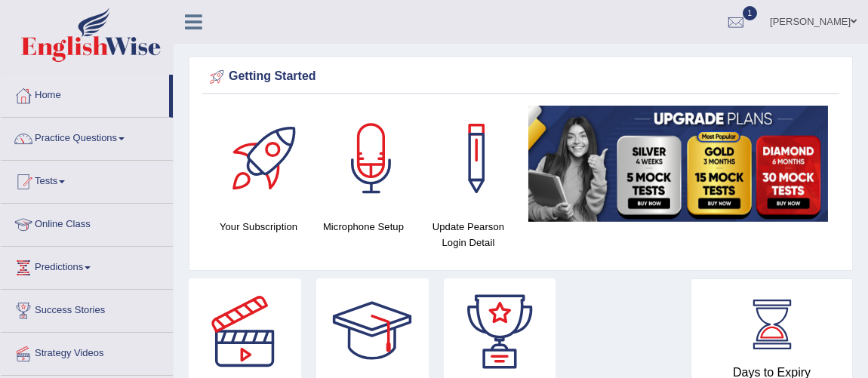  Describe the element at coordinates (87, 222) in the screenshot. I see `a: Online Class` at that location.